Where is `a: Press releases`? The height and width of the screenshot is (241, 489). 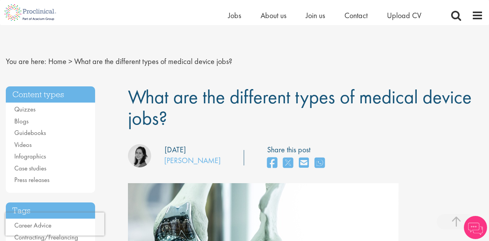 a: Press releases is located at coordinates (32, 180).